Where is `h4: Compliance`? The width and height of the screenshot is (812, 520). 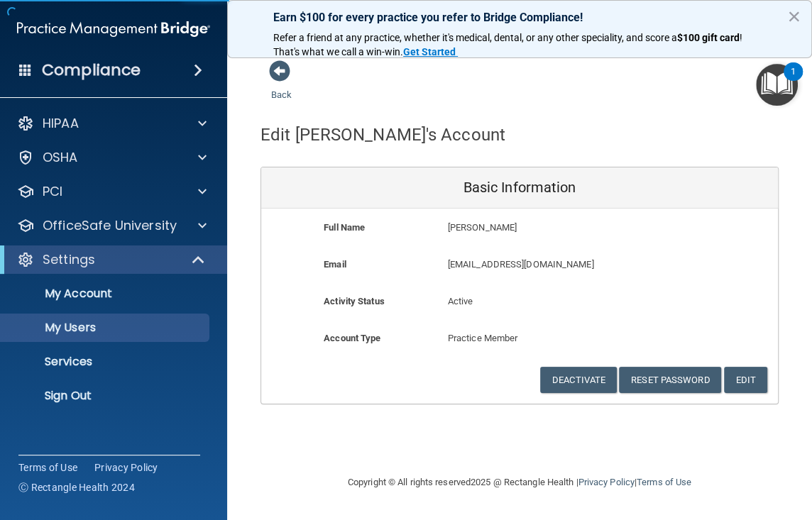 h4: Compliance is located at coordinates (91, 70).